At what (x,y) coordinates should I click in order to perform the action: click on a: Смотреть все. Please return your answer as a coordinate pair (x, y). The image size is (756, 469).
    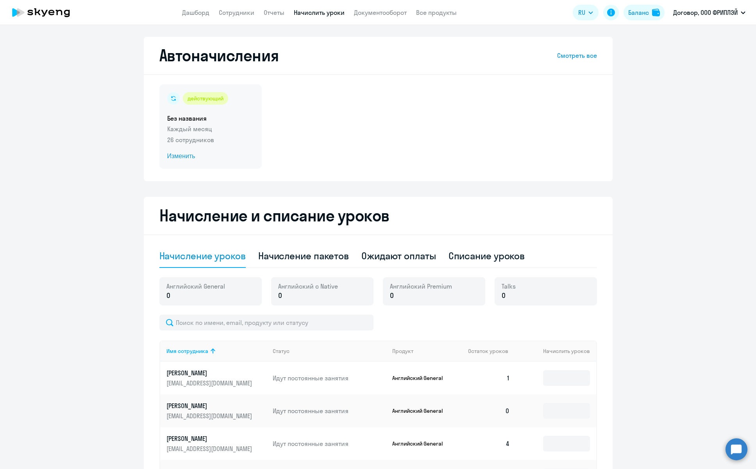
    Looking at the image, I should click on (577, 55).